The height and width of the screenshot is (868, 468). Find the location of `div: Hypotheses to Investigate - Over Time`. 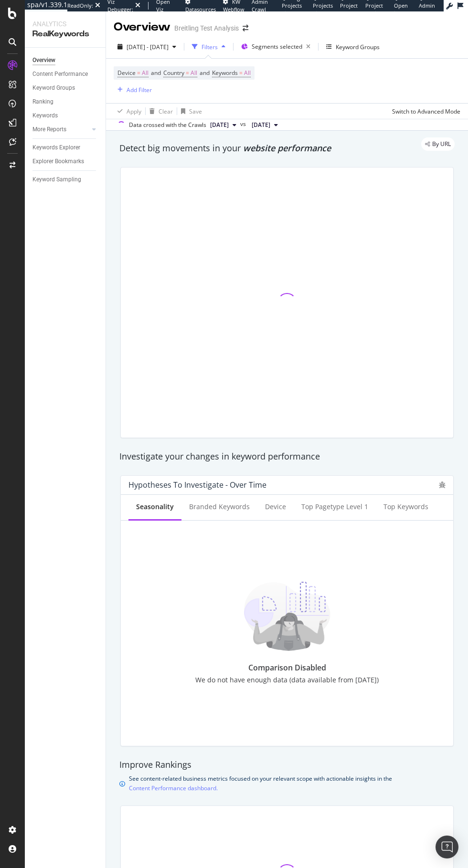

div: Hypotheses to Investigate - Over Time is located at coordinates (197, 484).